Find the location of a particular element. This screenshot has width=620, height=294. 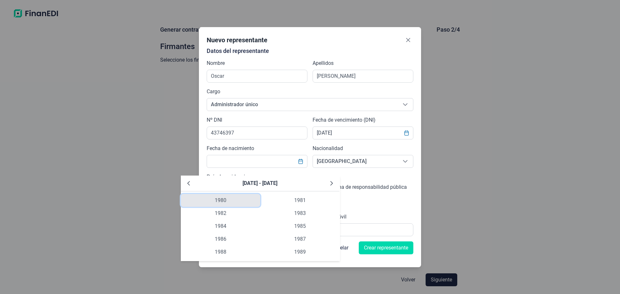

span: 1988 is located at coordinates (220, 252).